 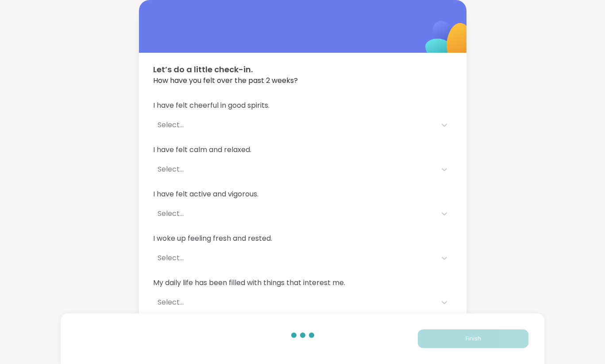 What do you see at coordinates (302, 238) in the screenshot?
I see `span: I woke up feeling fresh and rested.` at bounding box center [302, 238].